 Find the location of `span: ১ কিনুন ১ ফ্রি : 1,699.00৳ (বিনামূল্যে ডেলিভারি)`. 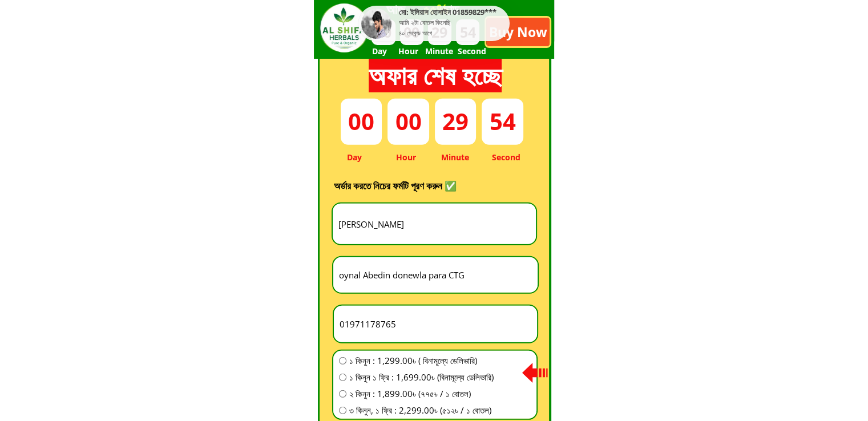

span: ১ কিনুন ১ ফ্রি : 1,699.00৳ (বিনামূল্যে ডেলিভারি) is located at coordinates (421, 377).